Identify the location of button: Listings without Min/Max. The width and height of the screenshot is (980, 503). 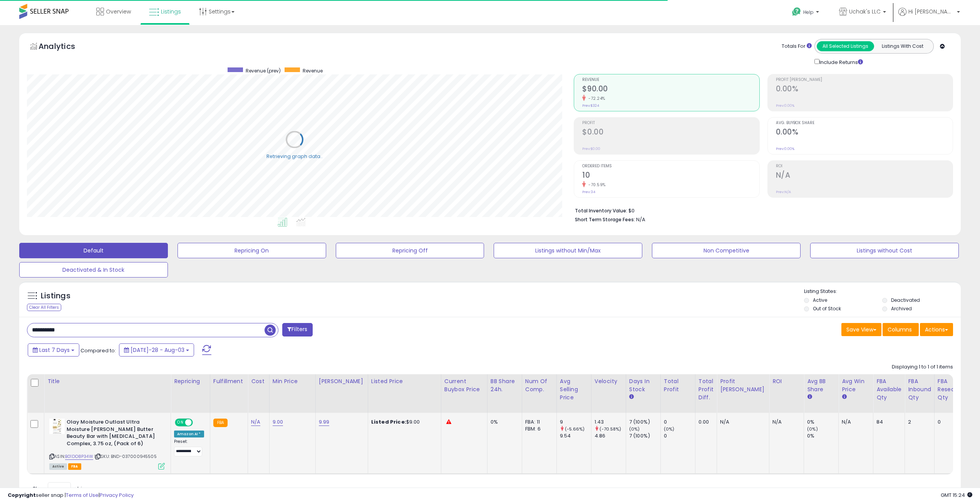
(568, 250).